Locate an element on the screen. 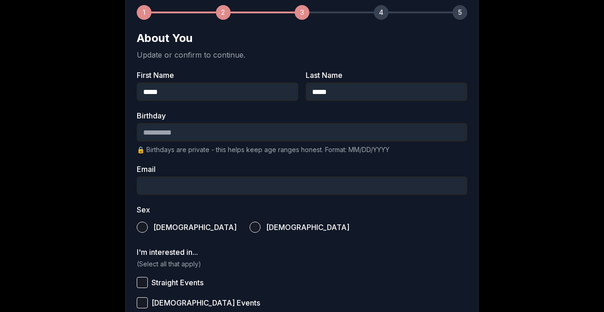  label: Email is located at coordinates (302, 169).